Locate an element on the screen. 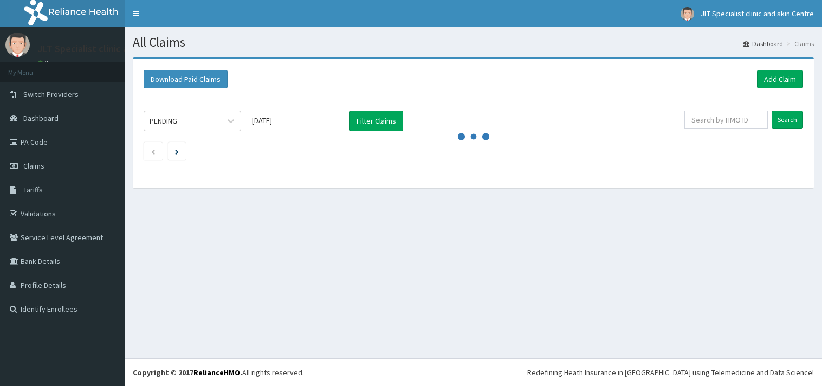 This screenshot has width=822, height=386. p: JLT Specialist clinic and skin Centre is located at coordinates (113, 49).